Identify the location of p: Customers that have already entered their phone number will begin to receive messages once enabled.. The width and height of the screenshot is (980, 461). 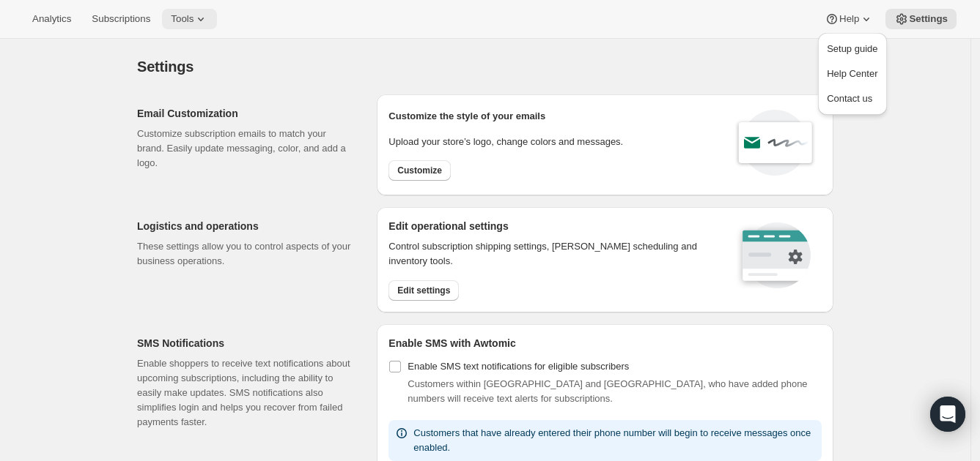
(614, 441).